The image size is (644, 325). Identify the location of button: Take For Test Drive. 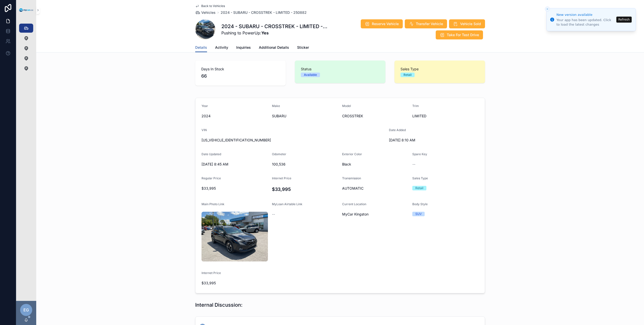
(459, 35).